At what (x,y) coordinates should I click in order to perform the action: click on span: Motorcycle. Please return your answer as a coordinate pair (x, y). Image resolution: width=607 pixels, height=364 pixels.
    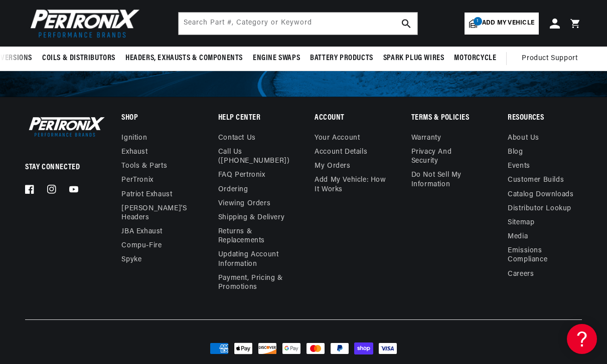
    Looking at the image, I should click on (475, 58).